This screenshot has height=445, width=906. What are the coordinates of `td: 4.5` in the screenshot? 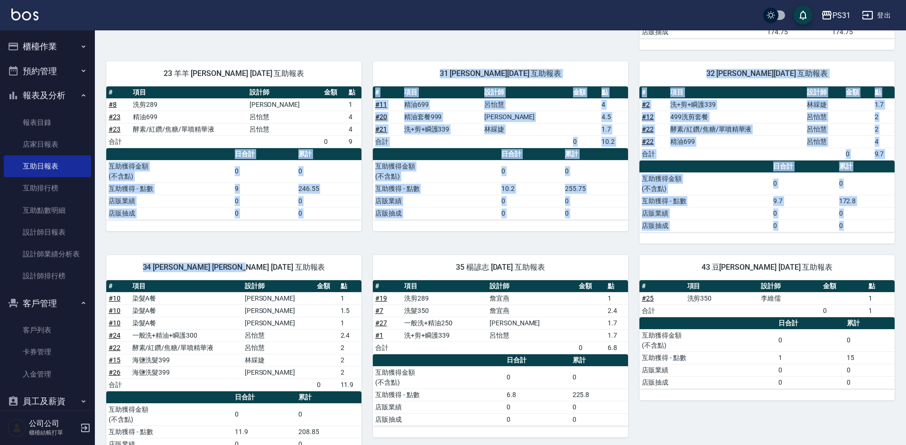 It's located at (613, 117).